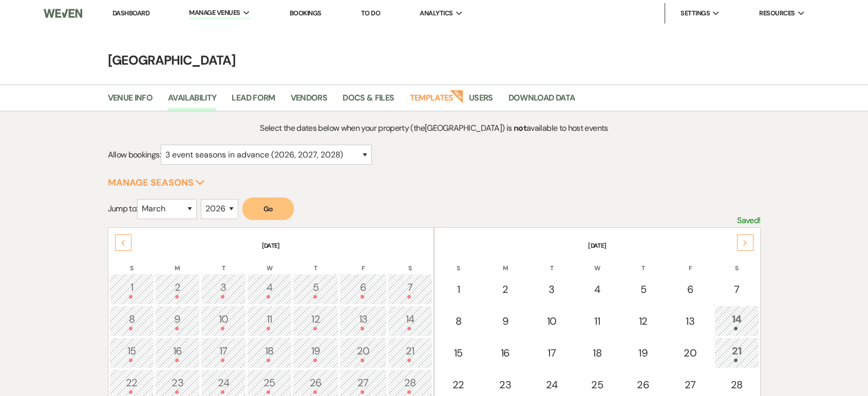 The width and height of the screenshot is (868, 396). I want to click on p: Saved!, so click(748, 221).